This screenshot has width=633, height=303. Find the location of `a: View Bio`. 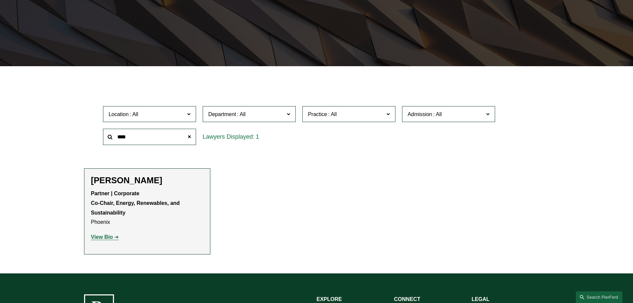

a: View Bio is located at coordinates (105, 237).